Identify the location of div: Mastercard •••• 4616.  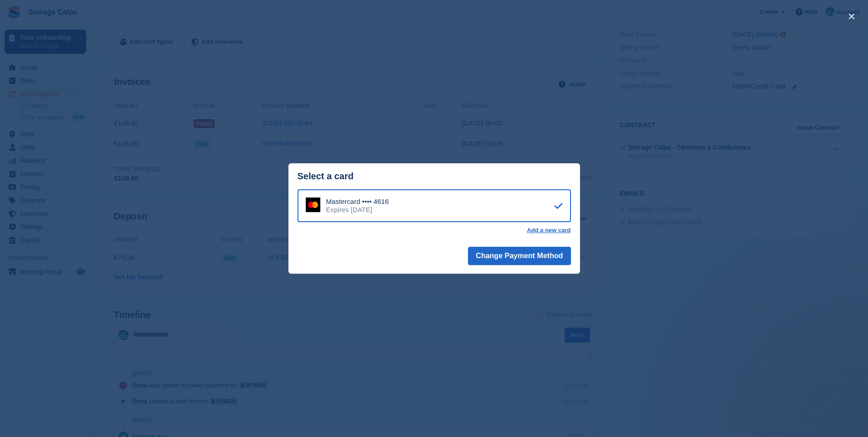
(358, 202).